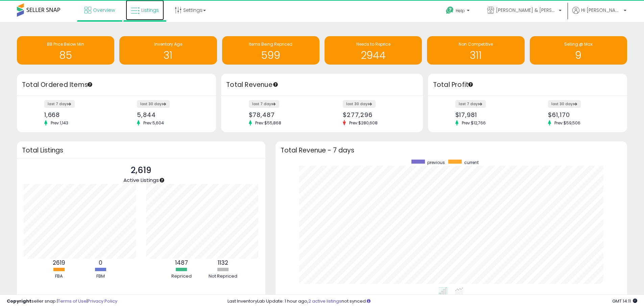 The height and width of the screenshot is (308, 644). I want to click on a: 2 active listings, so click(325, 301).